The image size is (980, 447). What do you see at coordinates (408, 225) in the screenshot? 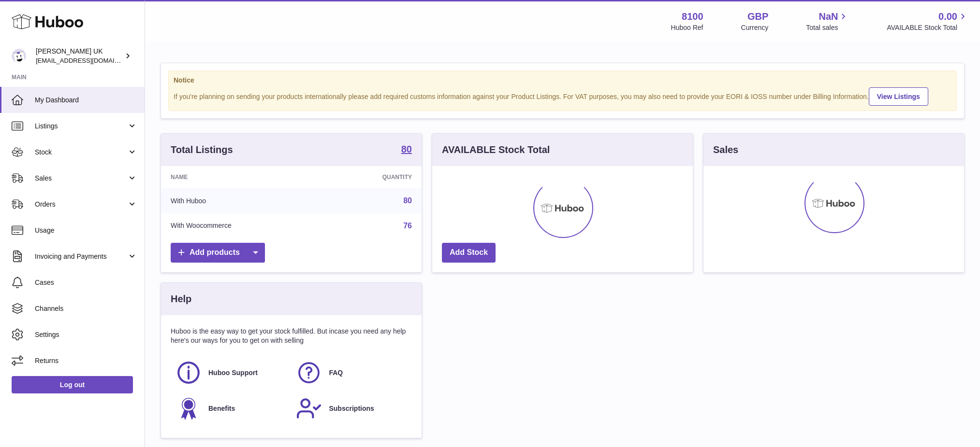
I see `a: 76` at bounding box center [408, 225].